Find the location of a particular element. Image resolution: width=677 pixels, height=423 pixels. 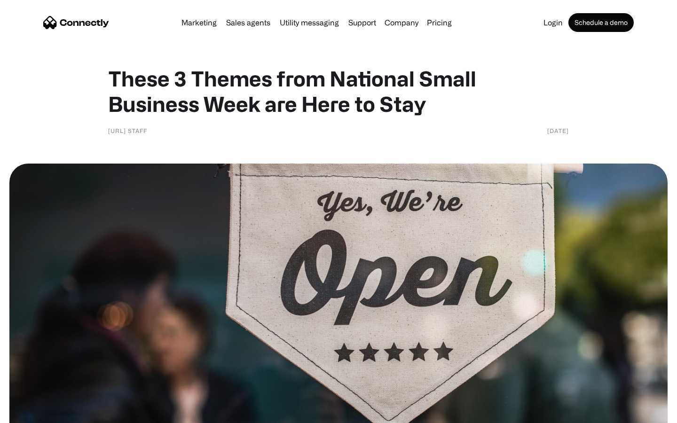

a: Sales agents is located at coordinates (248, 23).